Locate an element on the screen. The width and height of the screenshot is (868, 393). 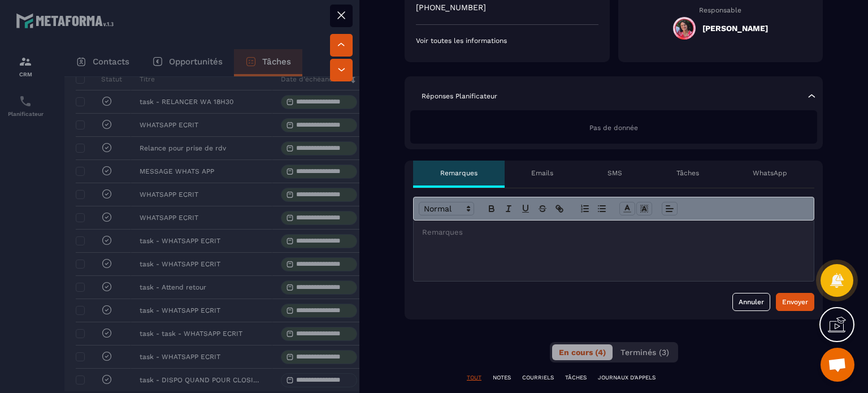
p: TOUT is located at coordinates (474, 378).